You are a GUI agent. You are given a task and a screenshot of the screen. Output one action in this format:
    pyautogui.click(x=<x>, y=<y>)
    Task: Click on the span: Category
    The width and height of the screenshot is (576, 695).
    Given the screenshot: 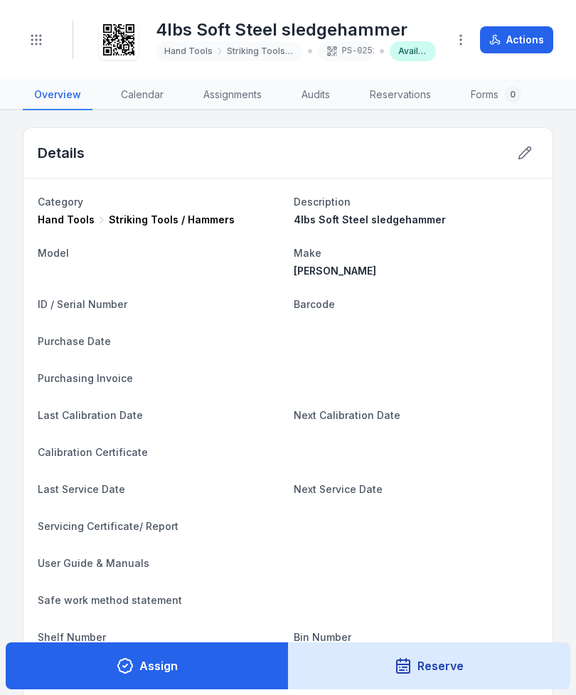 What is the action you would take?
    pyautogui.click(x=60, y=201)
    